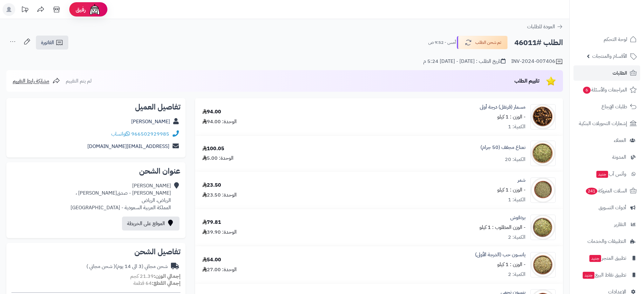 This screenshot has width=644, height=294. What do you see at coordinates (502, 228) in the screenshot?
I see `small: - الوزن المطلوب : 1 كيلو` at bounding box center [502, 228].